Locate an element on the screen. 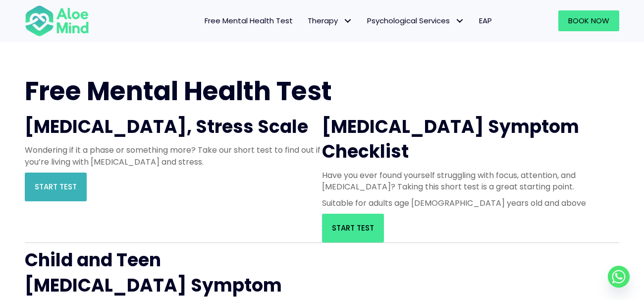 Image resolution: width=644 pixels, height=300 pixels. a: EAP is located at coordinates (486, 21).